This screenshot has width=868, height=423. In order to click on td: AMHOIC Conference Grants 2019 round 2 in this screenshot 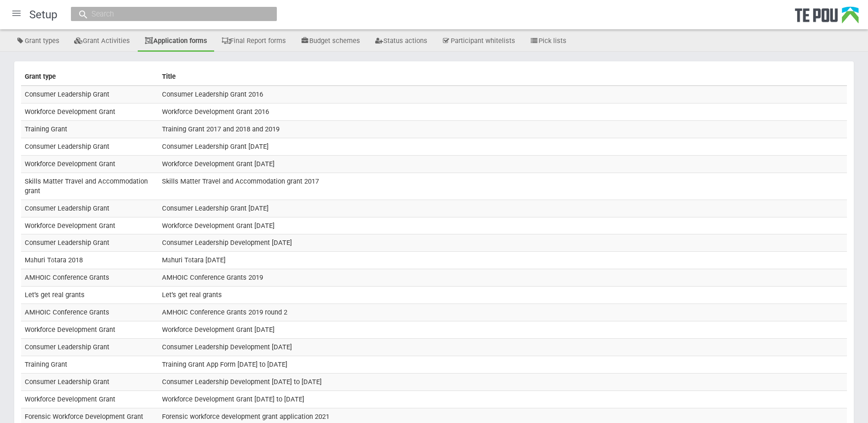, I will do `click(503, 313)`.